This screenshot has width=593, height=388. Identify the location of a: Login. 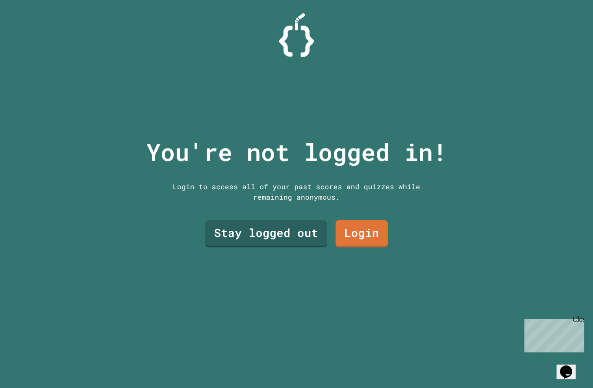
(362, 234).